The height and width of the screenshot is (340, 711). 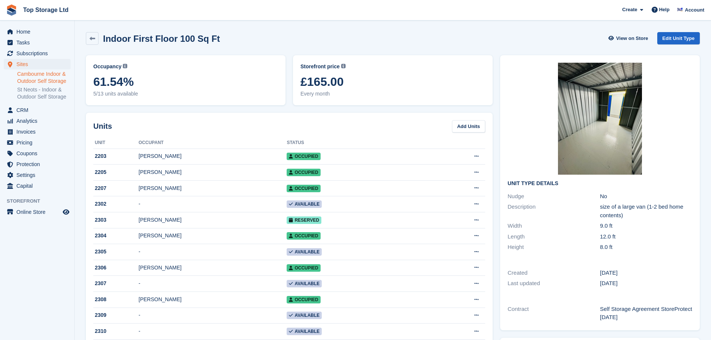 I want to click on div: 2309, so click(x=116, y=315).